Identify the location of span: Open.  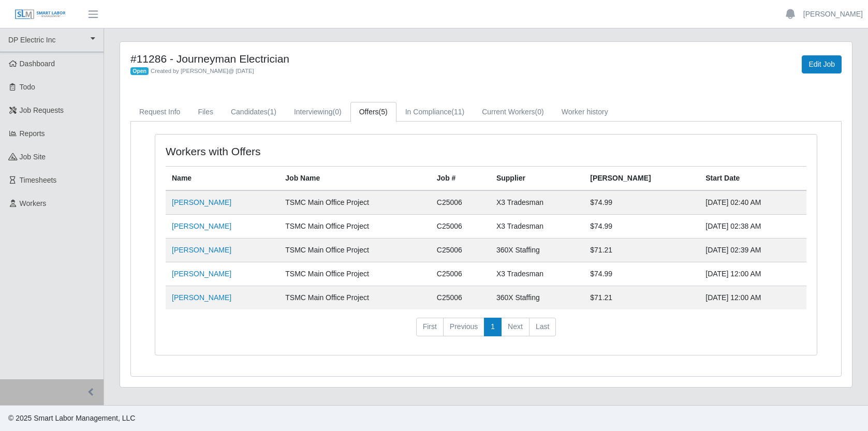
(139, 71).